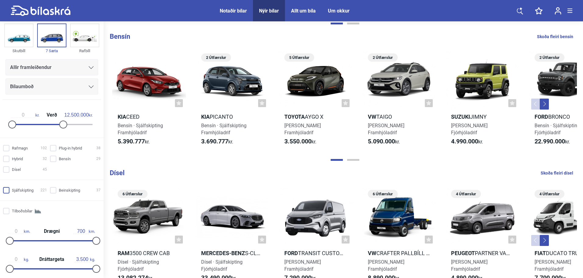  I want to click on span: Hybrid, so click(17, 159).